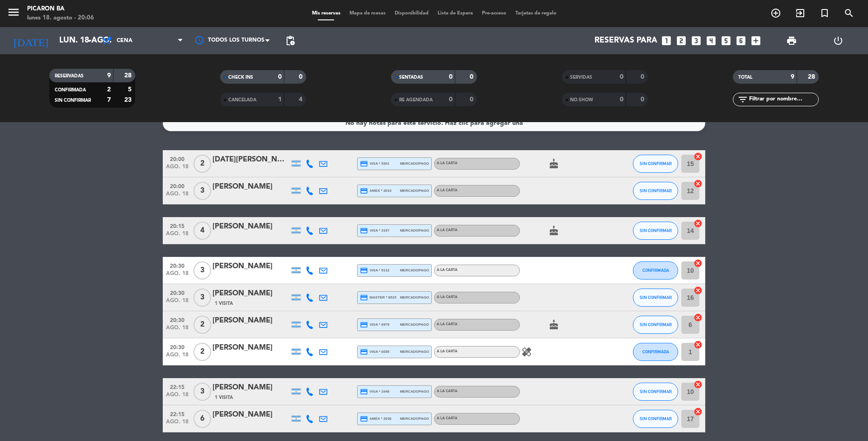 The image size is (868, 441). I want to click on button: menu, so click(13, 13).